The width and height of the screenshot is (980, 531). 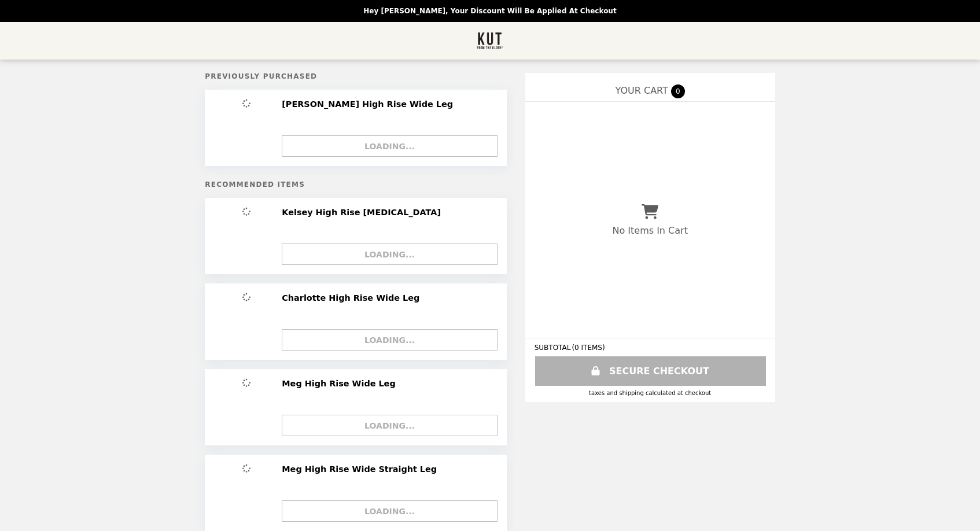 What do you see at coordinates (650, 393) in the screenshot?
I see `div: Taxes and Shipping calculated at checkout` at bounding box center [650, 393].